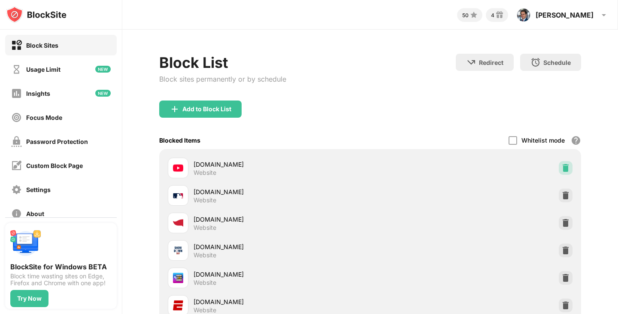 This screenshot has width=618, height=314. Describe the element at coordinates (55, 165) in the screenshot. I see `div: Custom Block Page` at that location.